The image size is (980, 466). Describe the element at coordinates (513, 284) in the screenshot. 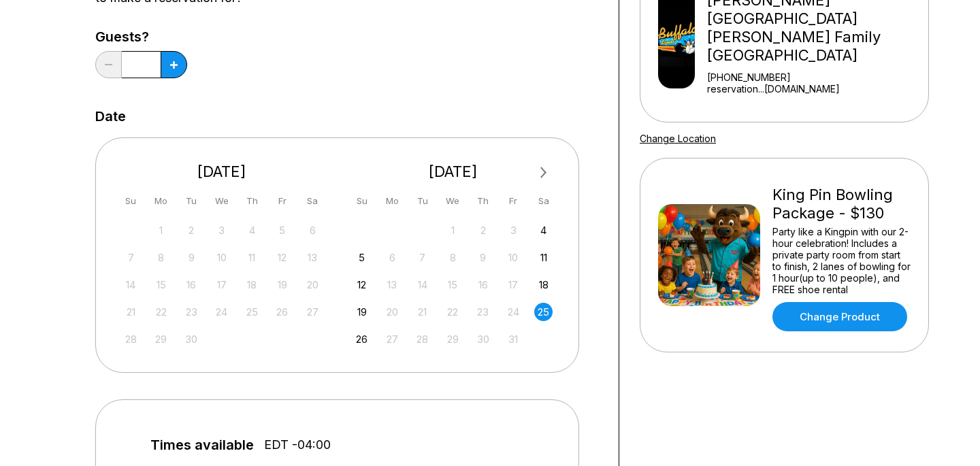

I see `div: Not available Friday, October 17th, 2025` at that location.